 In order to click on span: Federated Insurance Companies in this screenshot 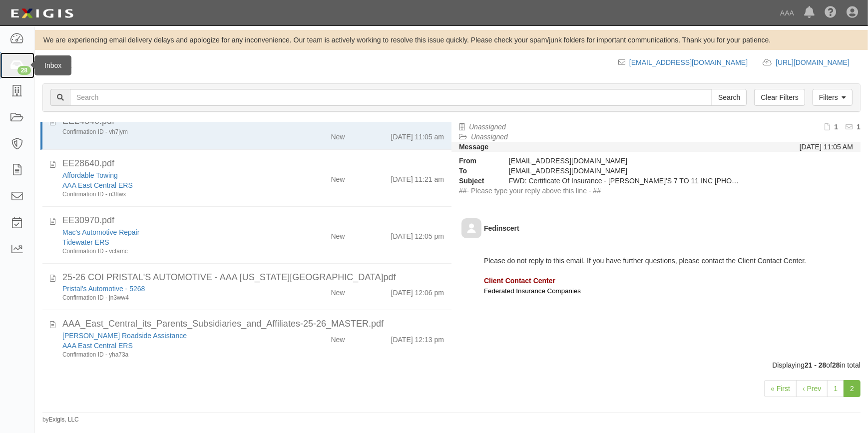, I will do `click(533, 291)`.